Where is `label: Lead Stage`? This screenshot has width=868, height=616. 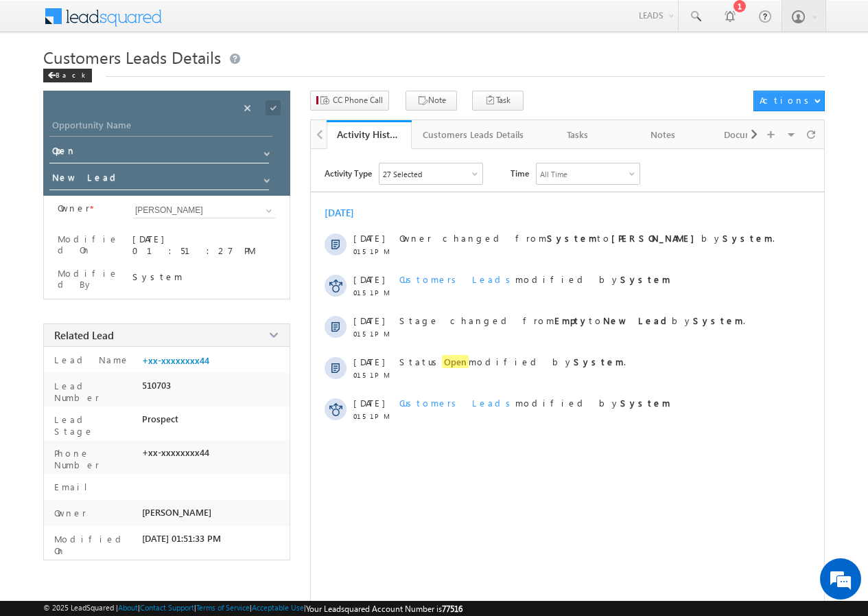 label: Lead Stage is located at coordinates (94, 425).